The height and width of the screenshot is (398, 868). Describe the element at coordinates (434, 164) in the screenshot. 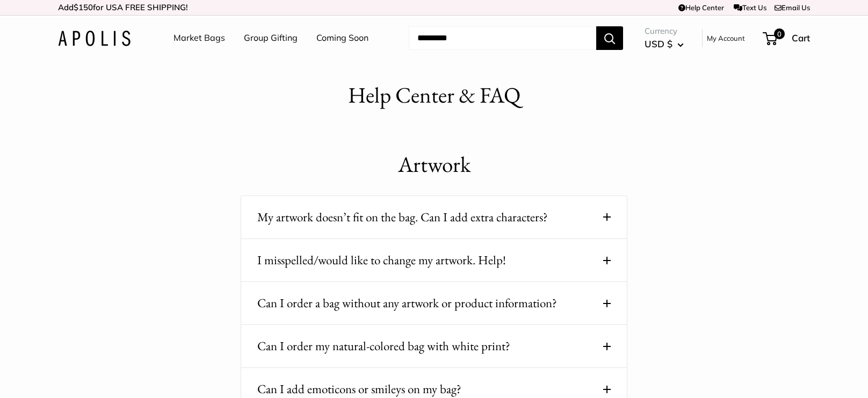

I see `h1: Artwork` at that location.